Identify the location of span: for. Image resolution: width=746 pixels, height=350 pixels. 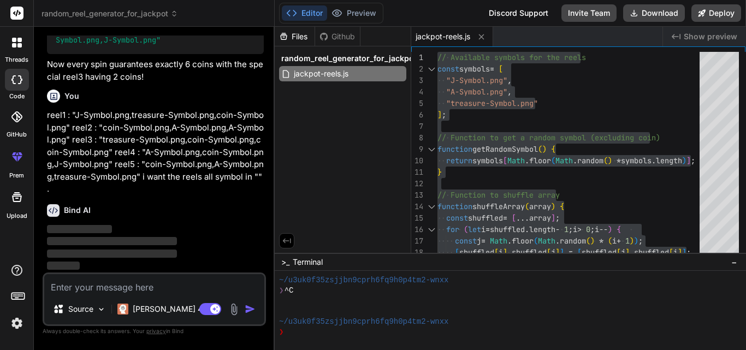
(453, 229).